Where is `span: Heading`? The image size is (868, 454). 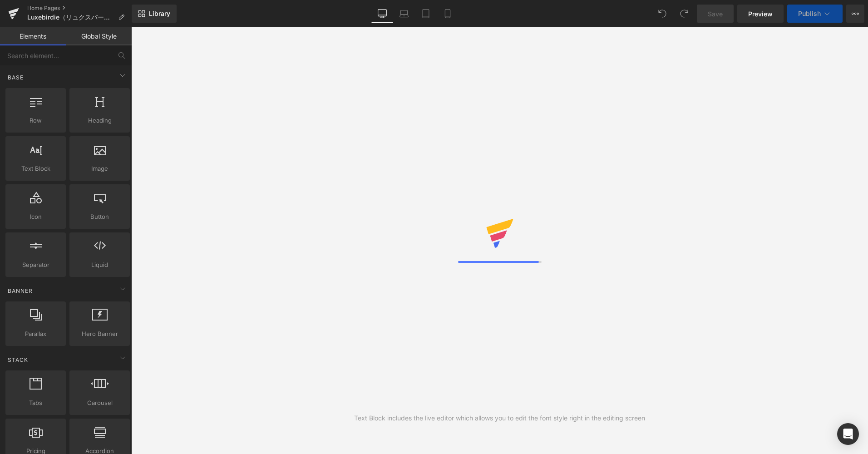 span: Heading is located at coordinates (99, 120).